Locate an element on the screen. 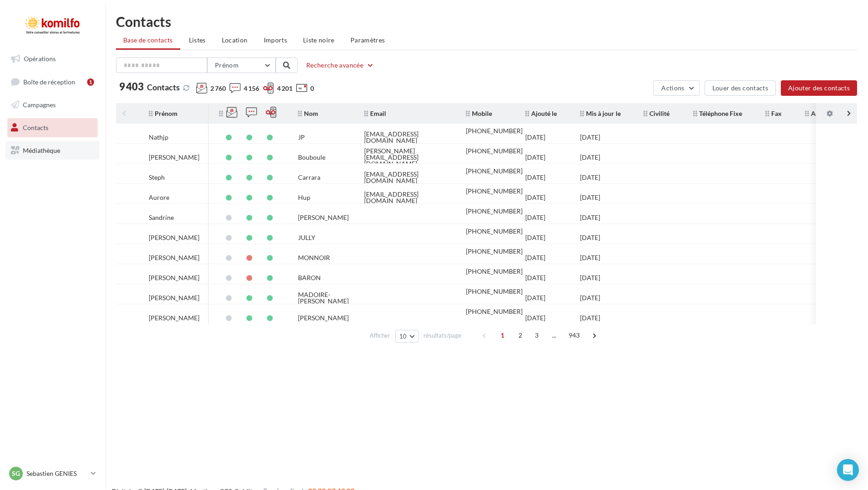  div: Aurore is located at coordinates (159, 198).